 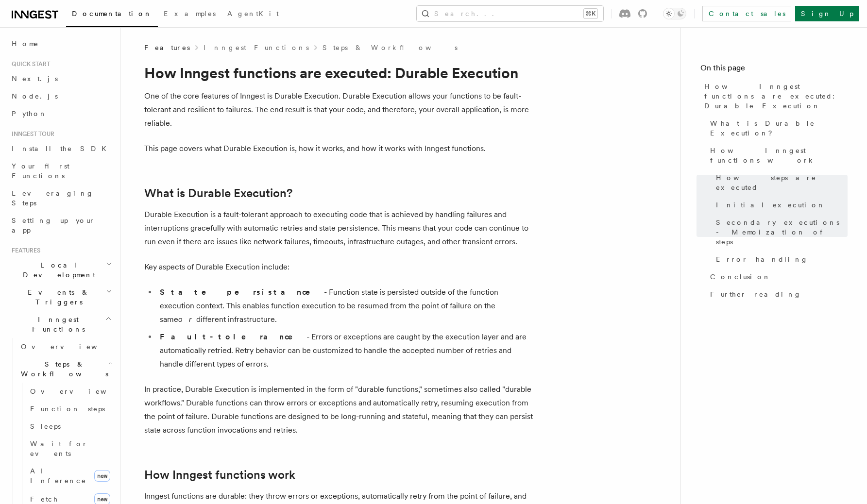 I want to click on a: Further reading, so click(x=777, y=294).